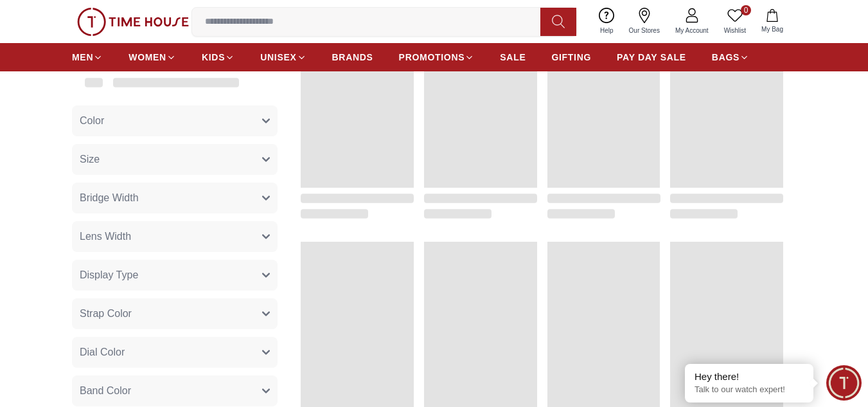 The image size is (868, 407). I want to click on a: BAGS, so click(730, 57).